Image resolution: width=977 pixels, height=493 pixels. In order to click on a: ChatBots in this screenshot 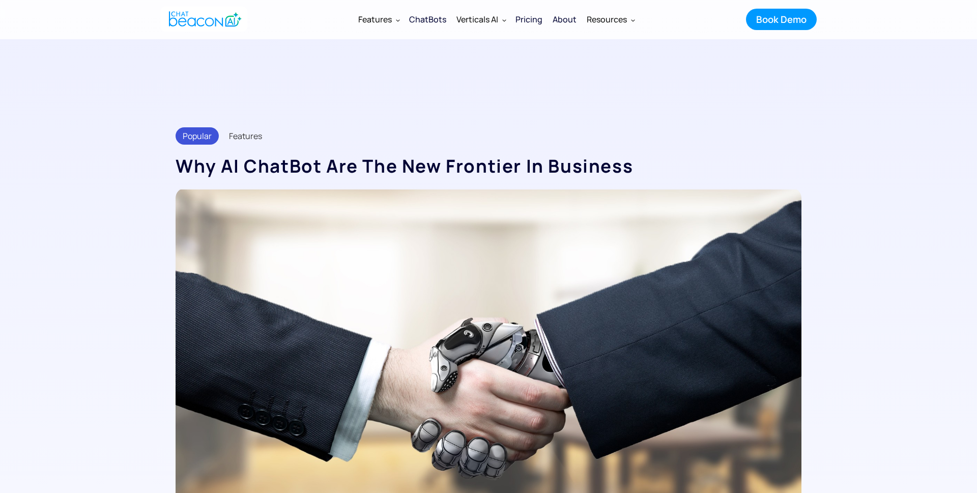, I will do `click(427, 19)`.